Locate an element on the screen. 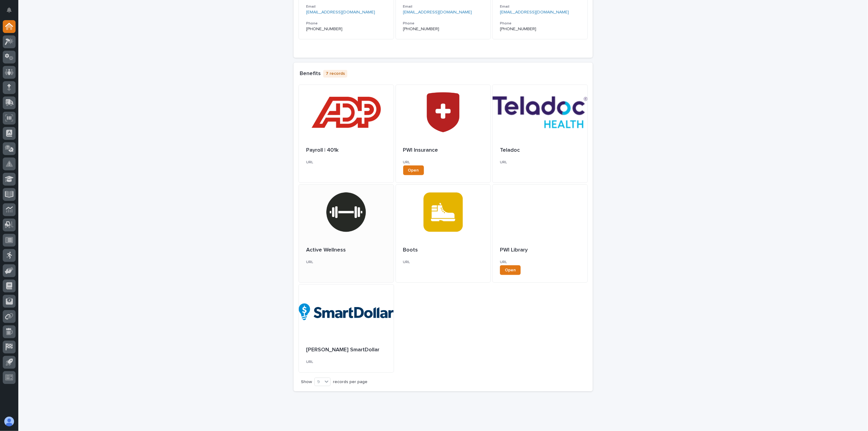 Image resolution: width=868 pixels, height=431 pixels. a: PWI LibraryURLOpen is located at coordinates (540, 234).